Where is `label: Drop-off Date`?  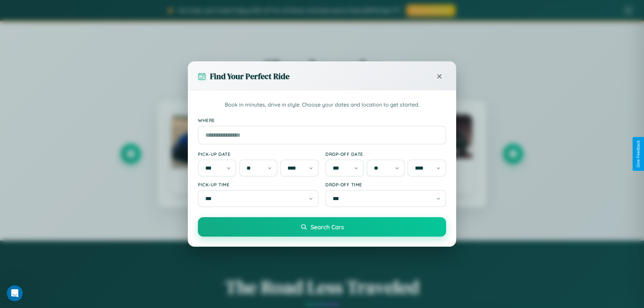 label: Drop-off Date is located at coordinates (386, 154).